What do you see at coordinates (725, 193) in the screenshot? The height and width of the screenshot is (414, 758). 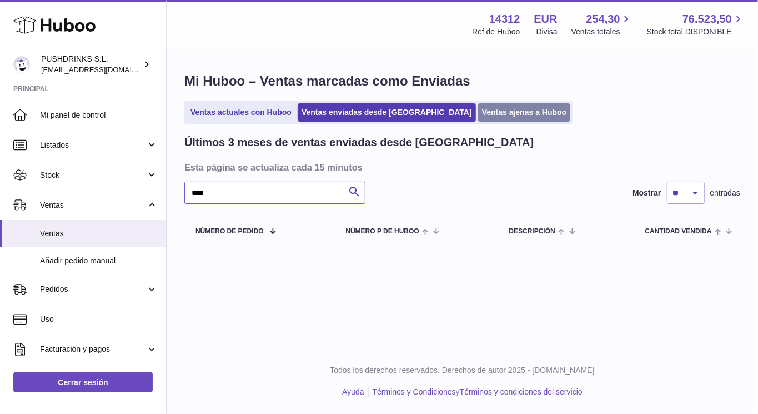 I see `span: entradas` at bounding box center [725, 193].